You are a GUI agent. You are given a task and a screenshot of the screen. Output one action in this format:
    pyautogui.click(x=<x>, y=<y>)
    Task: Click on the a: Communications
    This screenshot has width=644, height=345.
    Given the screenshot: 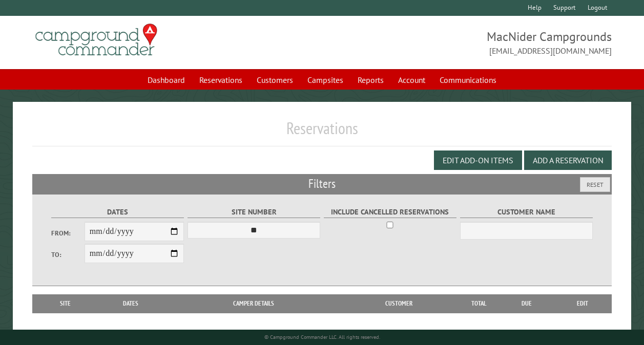 What is the action you would take?
    pyautogui.click(x=468, y=80)
    